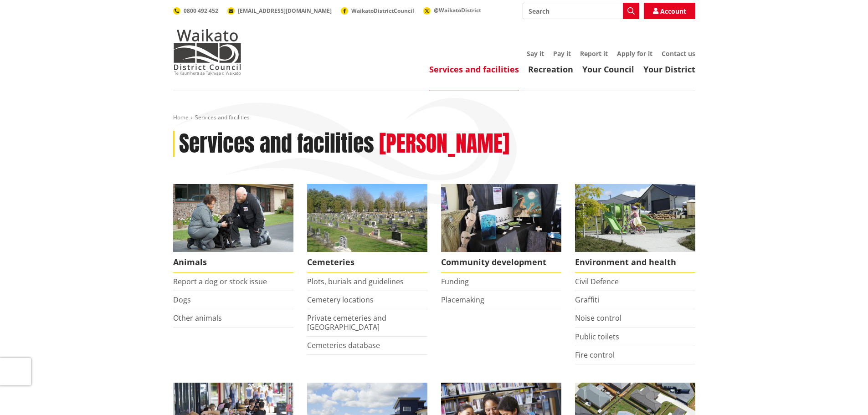 The height and width of the screenshot is (415, 868). Describe the element at coordinates (635, 54) in the screenshot. I see `a: Apply for it` at that location.